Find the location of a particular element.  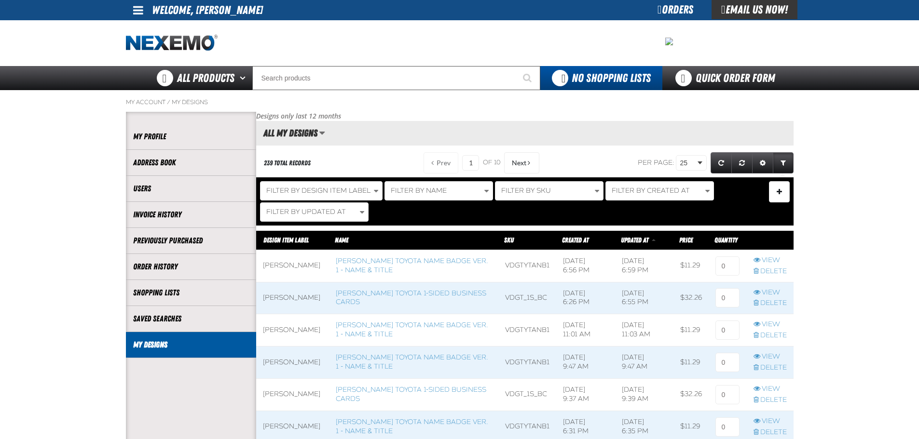

span: Quantity is located at coordinates (726, 240).